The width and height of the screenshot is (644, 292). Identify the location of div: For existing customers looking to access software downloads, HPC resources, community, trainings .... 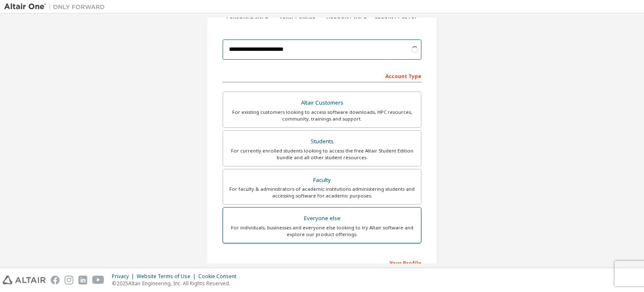
(322, 115).